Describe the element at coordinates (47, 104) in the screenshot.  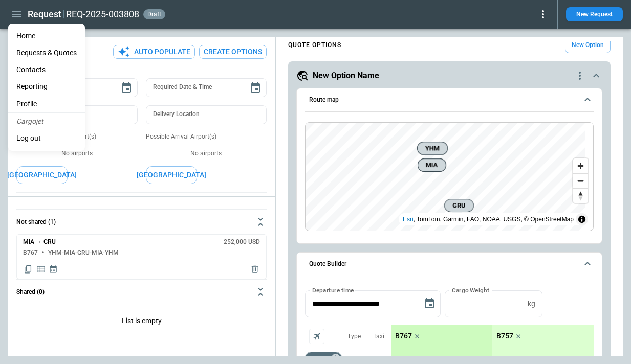
I see `a: Profile` at that location.